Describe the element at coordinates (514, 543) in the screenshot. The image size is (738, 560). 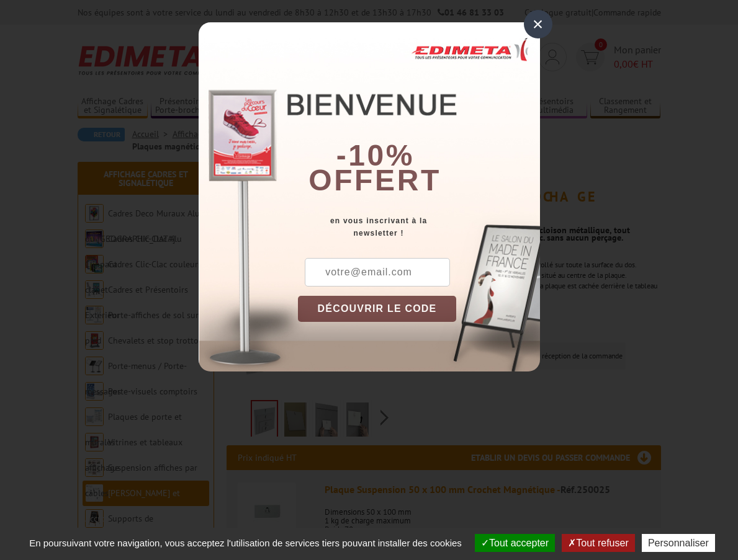
I see `button: Tout accepter` at that location.